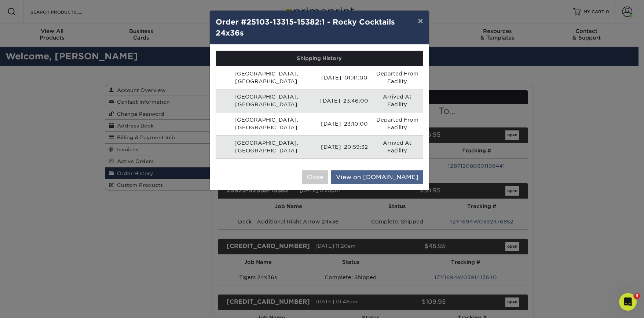  What do you see at coordinates (319, 58) in the screenshot?
I see `th: Shipping History` at bounding box center [319, 58].